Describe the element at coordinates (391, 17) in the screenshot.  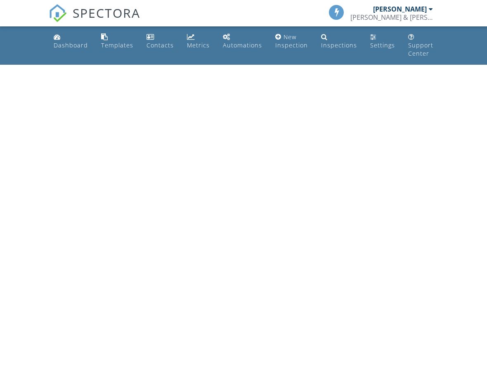
I see `div: Smith & Smith Home Inspections` at that location.